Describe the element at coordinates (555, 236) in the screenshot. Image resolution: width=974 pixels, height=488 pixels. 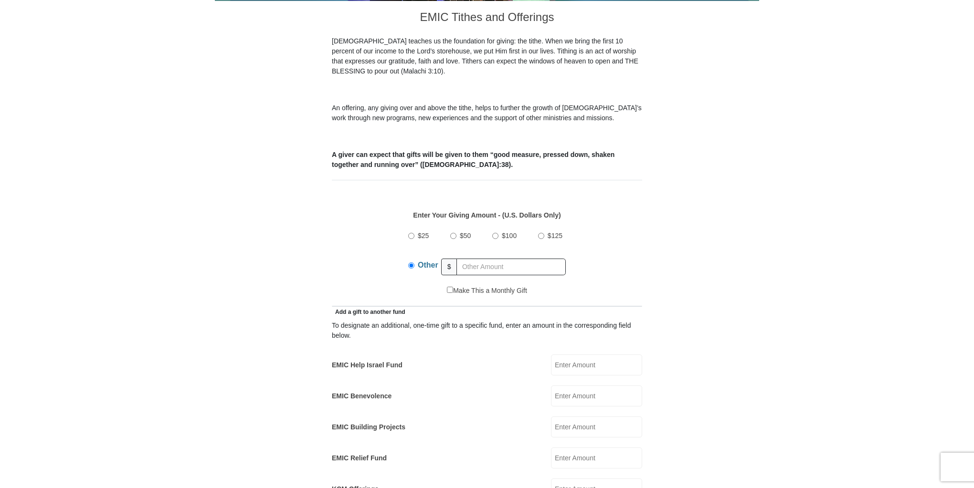
I see `span: $125` at that location.